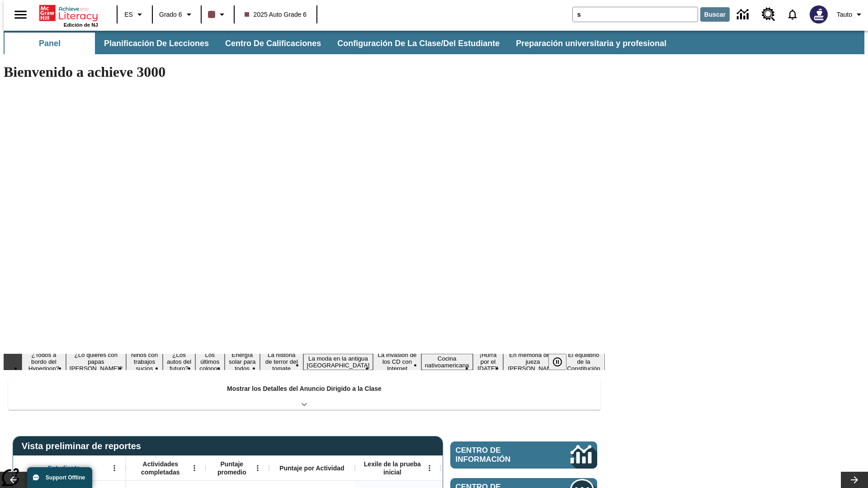 The height and width of the screenshot is (488, 868). I want to click on button: Diapositiva 9 La invasión de los CD con Internet, so click(397, 361).